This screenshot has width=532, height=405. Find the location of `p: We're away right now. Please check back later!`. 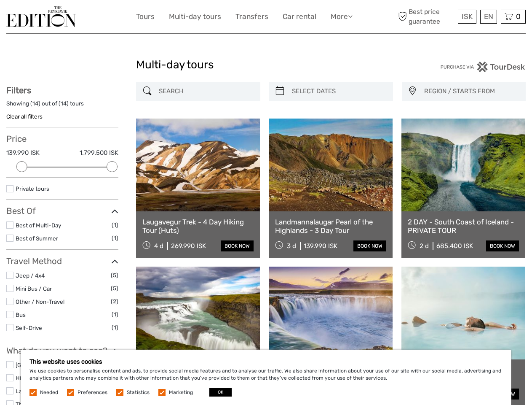

p: We're away right now. Please check back later! is located at coordinates (53, 18).